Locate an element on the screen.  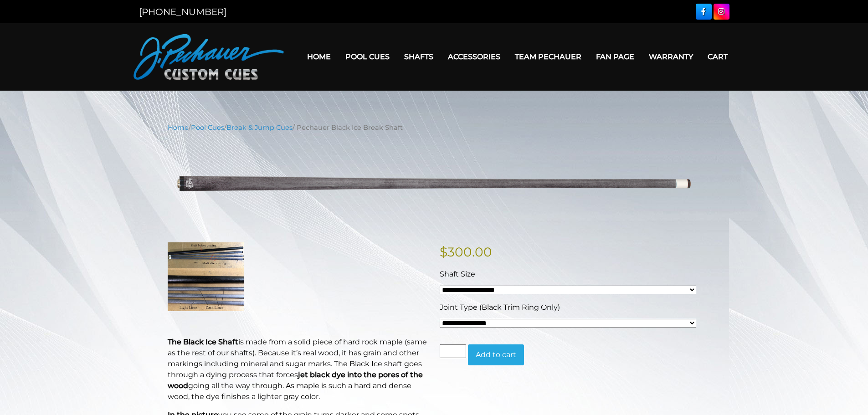
a: Warranty is located at coordinates (671, 56).